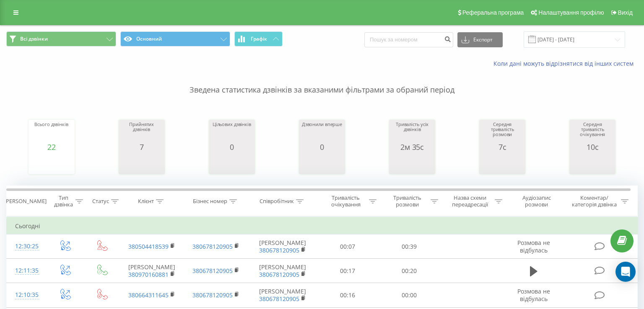 The width and height of the screenshot is (644, 309). What do you see at coordinates (149, 275) in the screenshot?
I see `a: 380970160881` at bounding box center [149, 275].